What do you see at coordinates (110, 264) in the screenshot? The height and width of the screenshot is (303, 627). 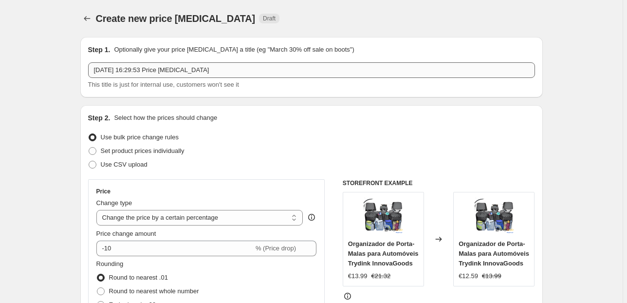 I see `span: Rounding` at bounding box center [110, 264].